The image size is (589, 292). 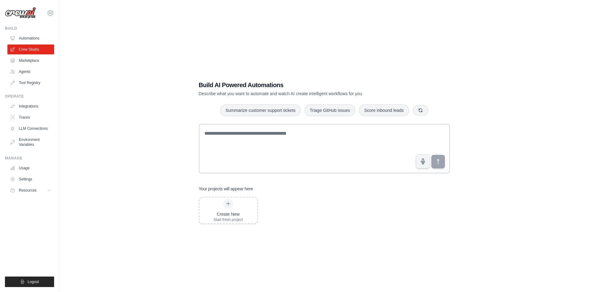 What do you see at coordinates (31, 168) in the screenshot?
I see `a: Usage` at bounding box center [31, 168].